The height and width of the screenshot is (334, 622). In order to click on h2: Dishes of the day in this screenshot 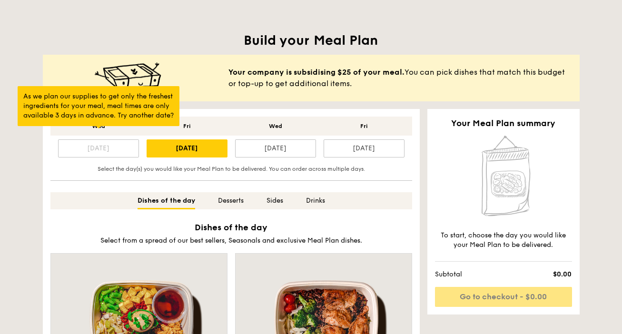, I will do `click(231, 228)`.